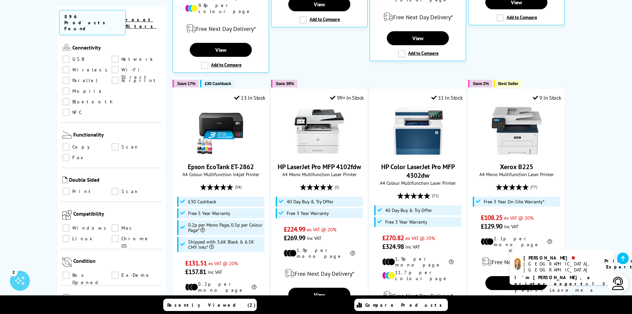  What do you see at coordinates (87, 147) in the screenshot?
I see `a: Copy` at bounding box center [87, 147].